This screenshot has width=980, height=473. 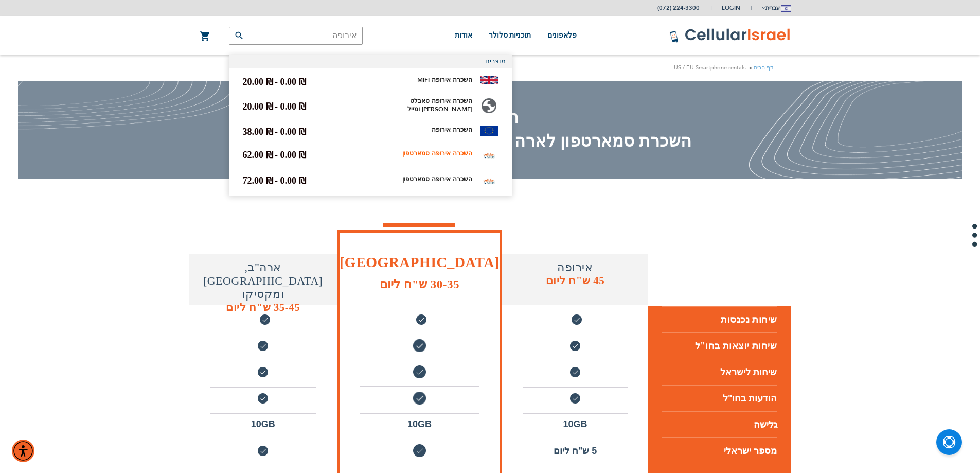 What do you see at coordinates (444, 80) in the screenshot?
I see `a: השכרה אירופה MIFI` at bounding box center [444, 80].